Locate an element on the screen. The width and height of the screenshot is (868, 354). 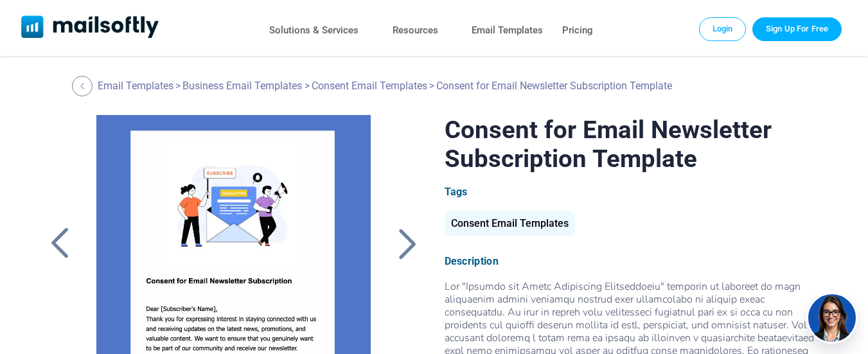
h1: Consent for Email Newsletter Subscription Template is located at coordinates (635, 144).